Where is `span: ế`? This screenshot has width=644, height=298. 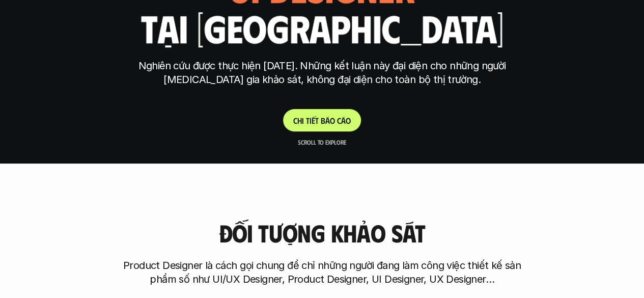 span: ế is located at coordinates (313, 120).